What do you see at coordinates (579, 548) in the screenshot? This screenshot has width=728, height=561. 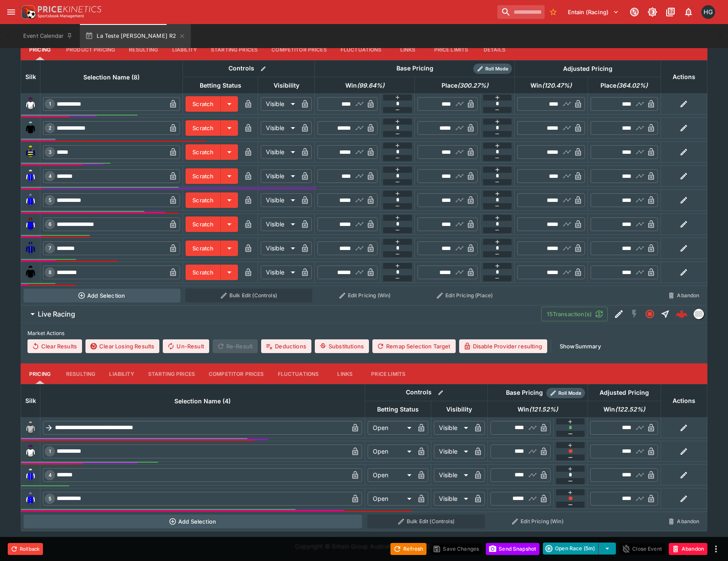 I see `div: split button` at bounding box center [579, 548].